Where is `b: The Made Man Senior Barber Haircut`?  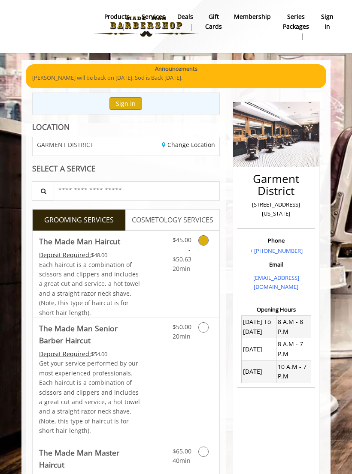
b: The Made Man Senior Barber Haircut is located at coordinates (90, 334).